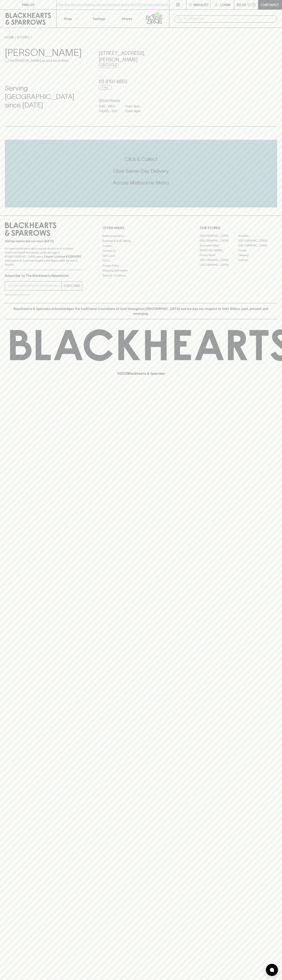 Image resolution: width=282 pixels, height=980 pixels. Describe the element at coordinates (141, 101) in the screenshot. I see `h6: Store Hours` at that location.